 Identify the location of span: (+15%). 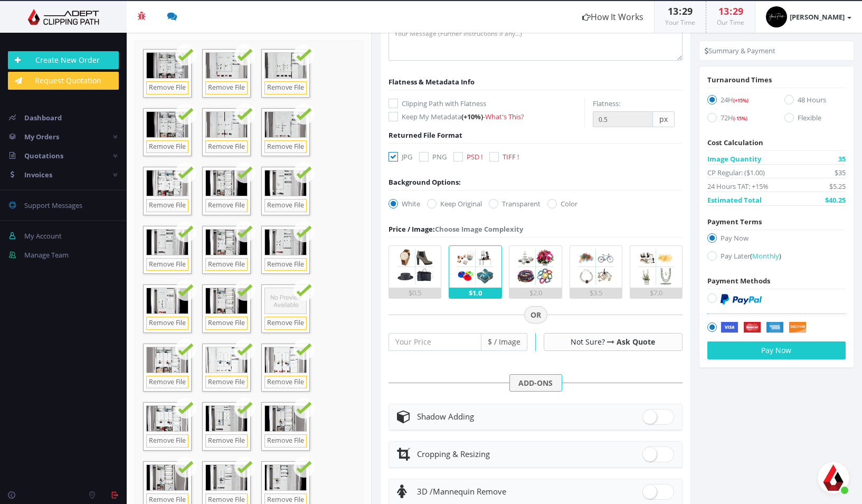
(740, 101).